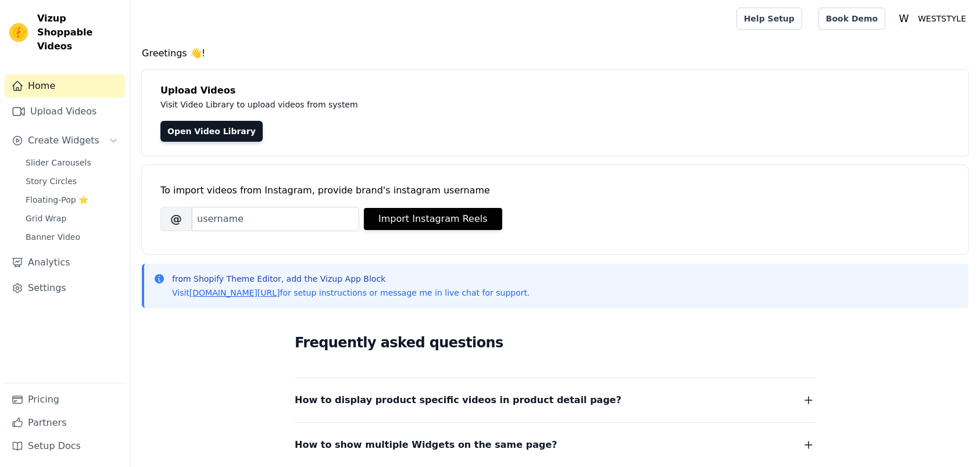 Image resolution: width=980 pixels, height=467 pixels. What do you see at coordinates (57, 200) in the screenshot?
I see `span: Floating-Pop ⭐` at bounding box center [57, 200].